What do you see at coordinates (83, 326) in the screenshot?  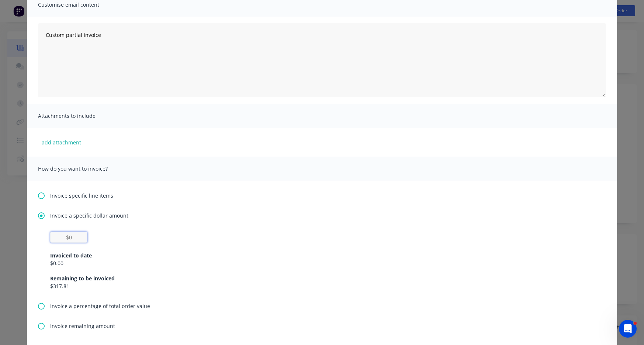 I see `span: Invoice remaining amount` at bounding box center [83, 326].